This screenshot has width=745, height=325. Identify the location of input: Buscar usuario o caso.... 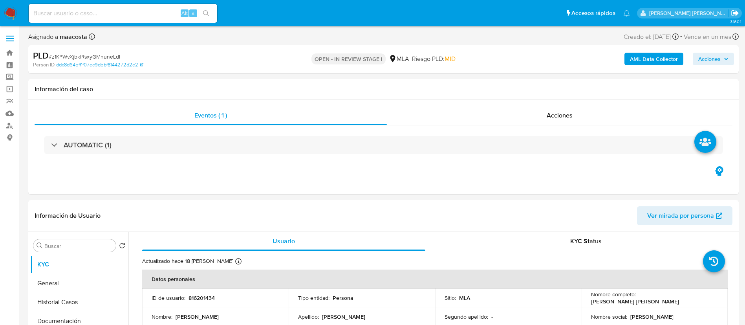
(123, 13).